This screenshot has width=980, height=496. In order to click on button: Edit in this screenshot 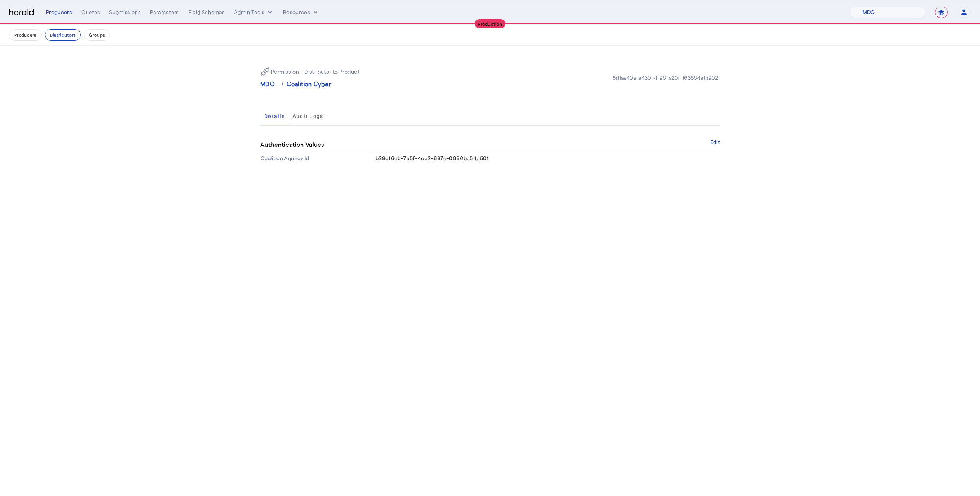, I will do `click(715, 142)`.